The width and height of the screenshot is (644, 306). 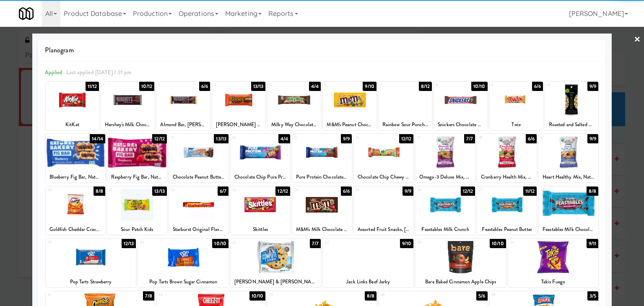 I want to click on div: 31, so click(x=254, y=243).